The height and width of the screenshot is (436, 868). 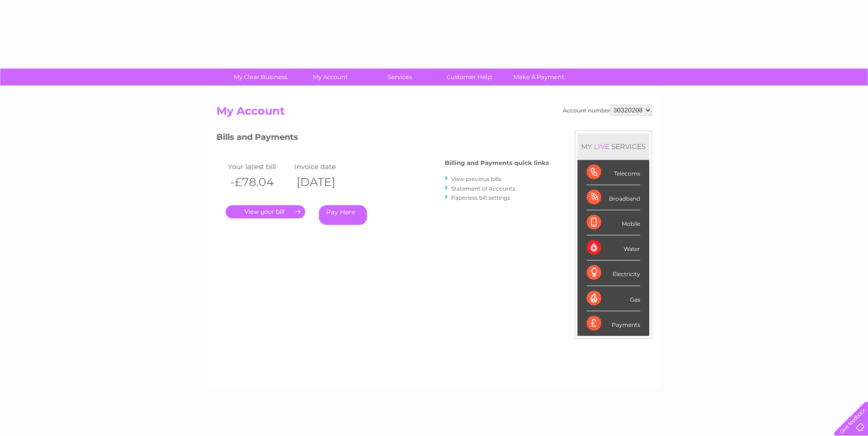 I want to click on div: Payments, so click(x=613, y=324).